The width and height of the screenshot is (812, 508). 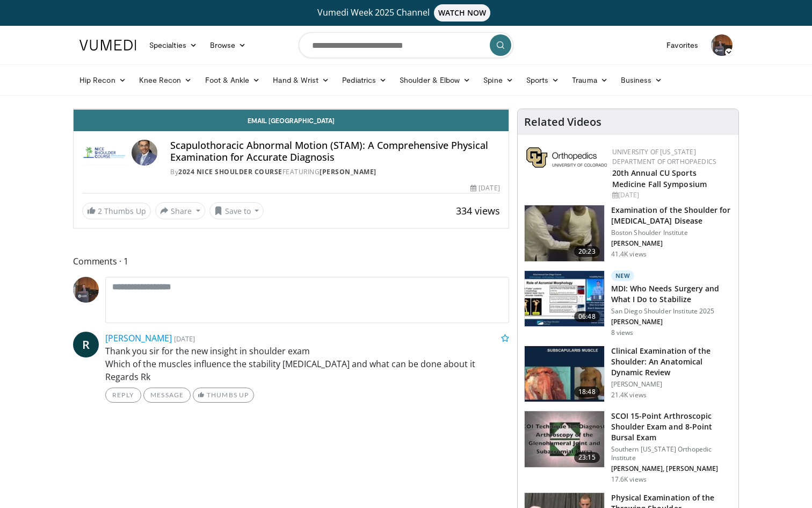 What do you see at coordinates (590, 80) in the screenshot?
I see `a: Trauma` at bounding box center [590, 80].